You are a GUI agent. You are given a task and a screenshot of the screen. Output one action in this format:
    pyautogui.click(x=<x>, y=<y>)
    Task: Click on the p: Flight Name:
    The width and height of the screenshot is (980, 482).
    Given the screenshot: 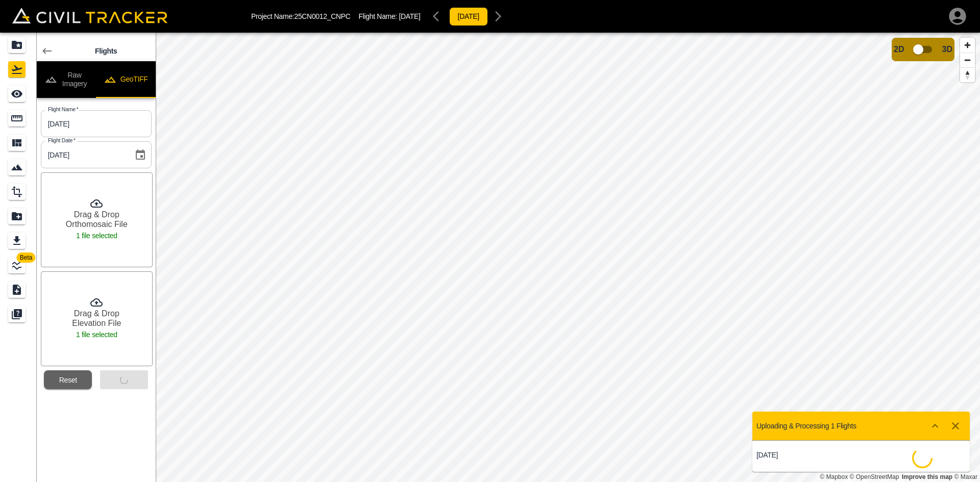 What is the action you would take?
    pyautogui.click(x=389, y=16)
    